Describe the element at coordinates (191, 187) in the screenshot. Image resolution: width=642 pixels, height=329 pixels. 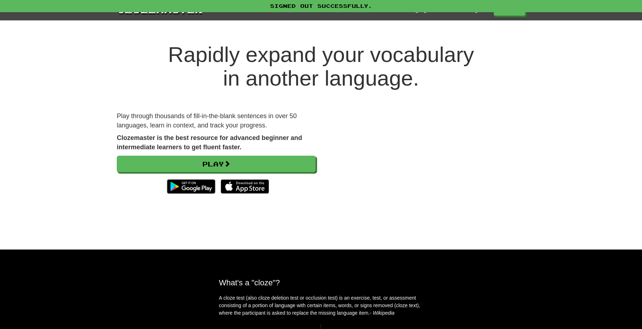
I see `img: Get it on Google Play` at that location.